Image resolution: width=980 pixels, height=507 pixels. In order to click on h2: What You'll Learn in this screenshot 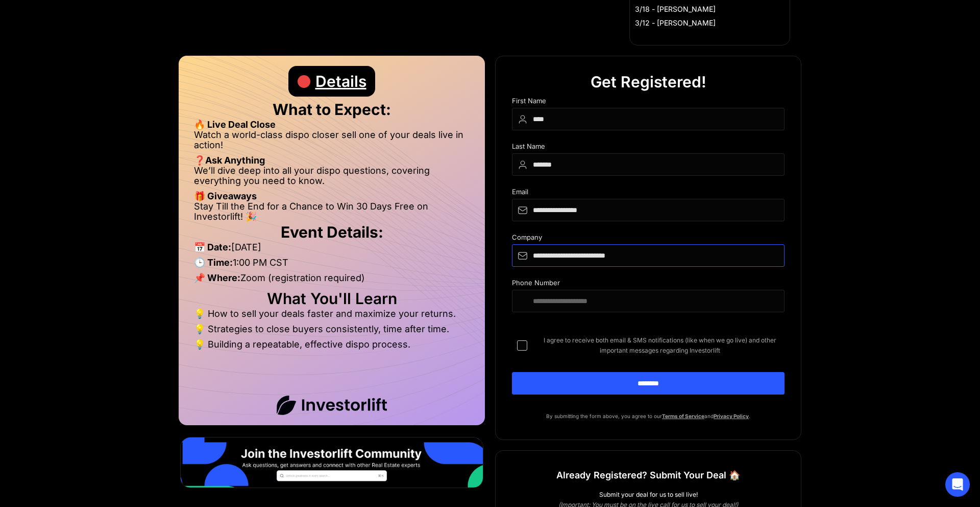, I will do `click(332, 298)`.